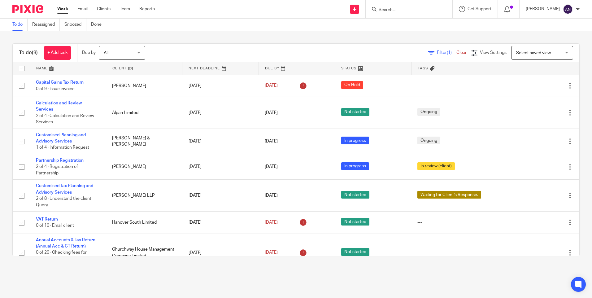  Describe the element at coordinates (61, 259) in the screenshot. I see `span: 0 of 20 · Checking fees for Previous Year Paid with Accounts` at that location.